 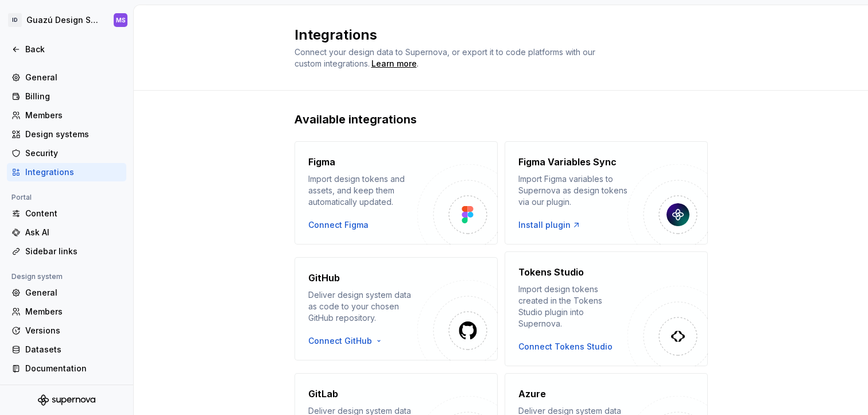 What do you see at coordinates (532, 394) in the screenshot?
I see `h4: Azure` at bounding box center [532, 394].